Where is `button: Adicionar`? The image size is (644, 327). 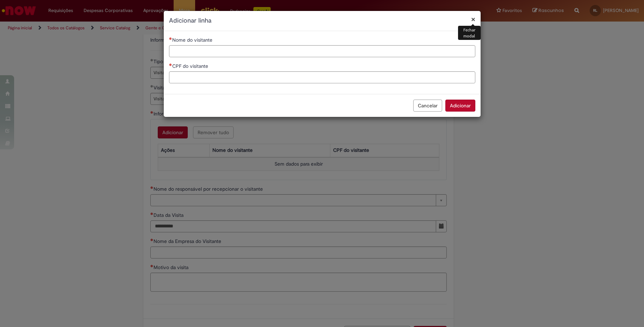 button: Adicionar is located at coordinates (460, 105).